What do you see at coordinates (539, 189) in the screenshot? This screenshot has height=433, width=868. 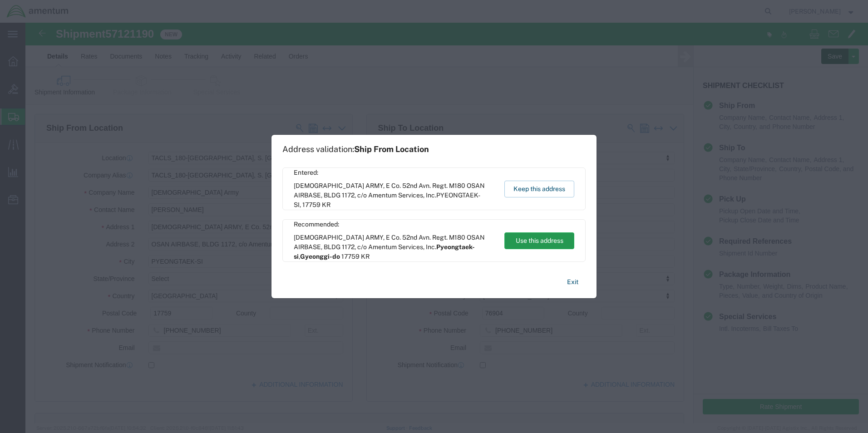 I see `button: Keep this address` at bounding box center [539, 189].